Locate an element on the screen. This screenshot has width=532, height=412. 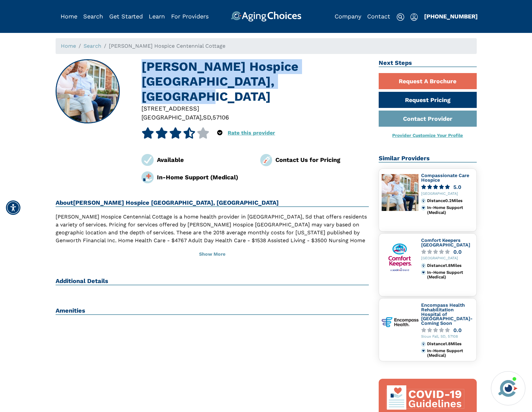
a: Rate this provider is located at coordinates (252, 133).